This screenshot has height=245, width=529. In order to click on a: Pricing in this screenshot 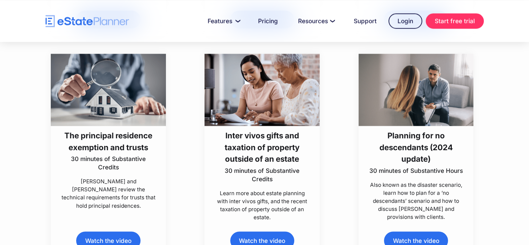, I will do `click(268, 21)`.